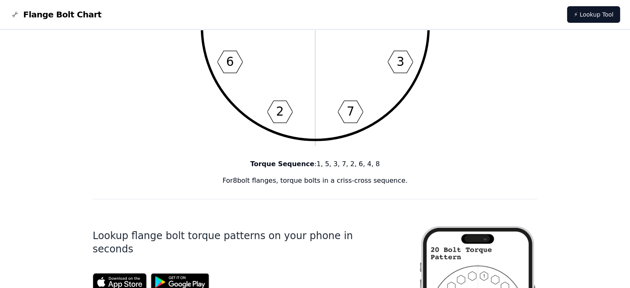 The height and width of the screenshot is (288, 630). Describe the element at coordinates (56, 15) in the screenshot. I see `a: Flange Bolt Chart LogoFlange Bolt Chart` at that location.